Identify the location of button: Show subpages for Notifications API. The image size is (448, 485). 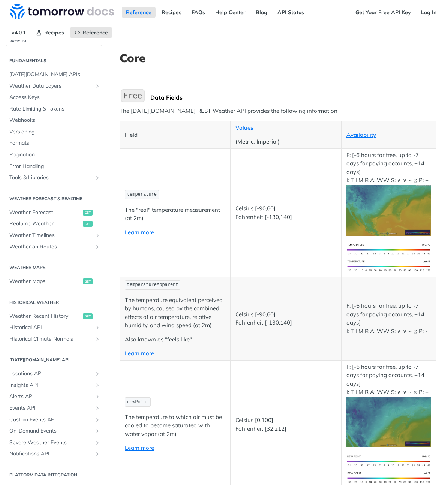
(98, 454).